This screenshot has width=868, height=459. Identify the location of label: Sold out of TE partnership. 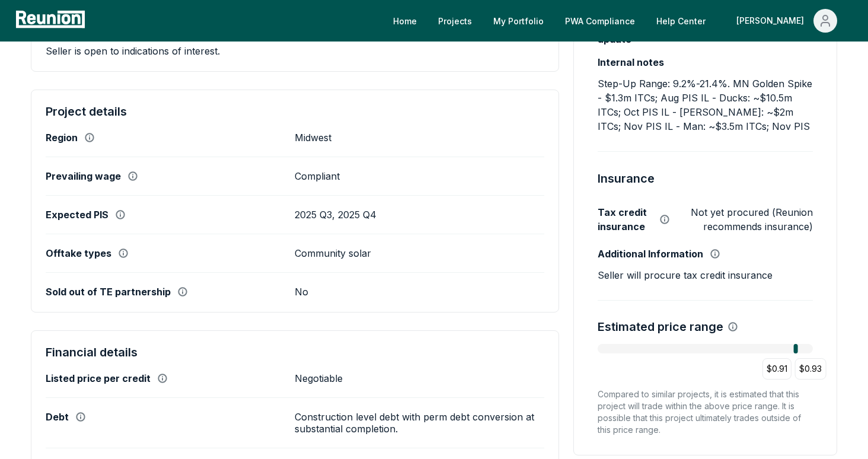
(108, 291).